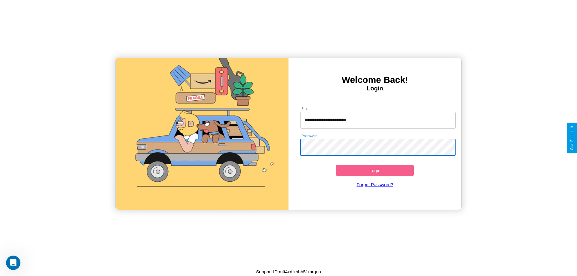  What do you see at coordinates (288, 272) in the screenshot?
I see `p: Support ID: mft4xdikhhb51mrqen` at bounding box center [288, 272].